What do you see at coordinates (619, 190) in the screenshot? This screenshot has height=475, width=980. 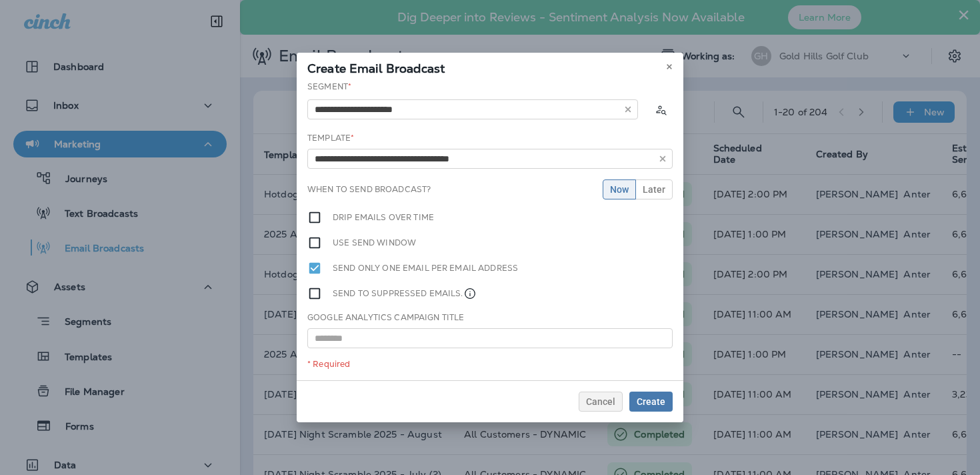 I see `button: Now` at bounding box center [619, 190].